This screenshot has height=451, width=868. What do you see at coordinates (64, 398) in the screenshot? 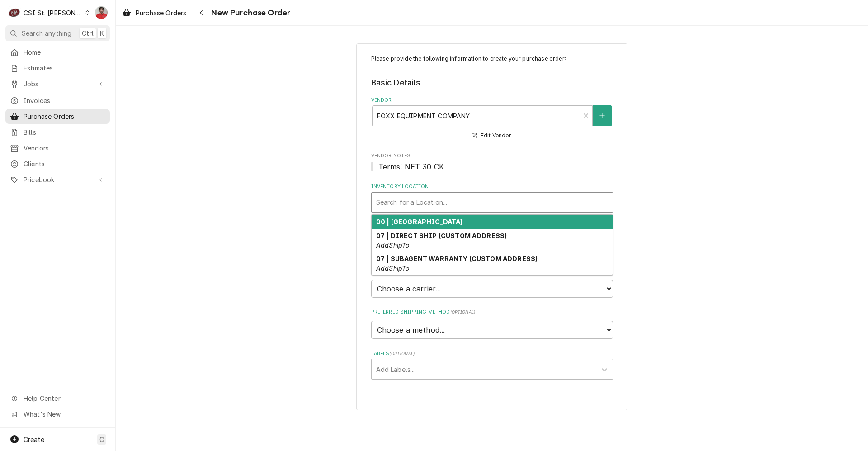
I see `span: Help Center` at bounding box center [64, 398].